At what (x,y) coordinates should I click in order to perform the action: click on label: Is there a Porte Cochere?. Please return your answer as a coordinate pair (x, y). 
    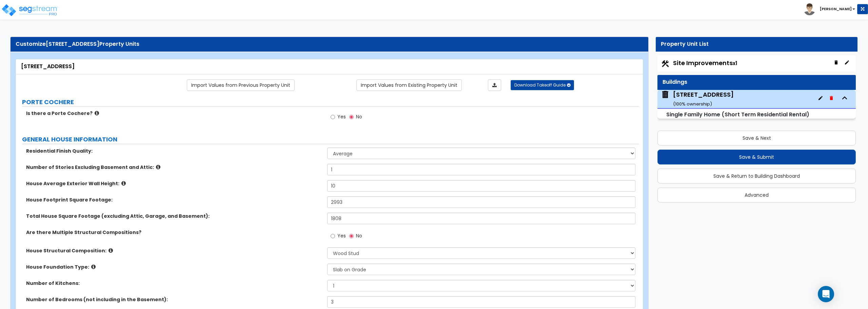
    Looking at the image, I should click on (174, 113).